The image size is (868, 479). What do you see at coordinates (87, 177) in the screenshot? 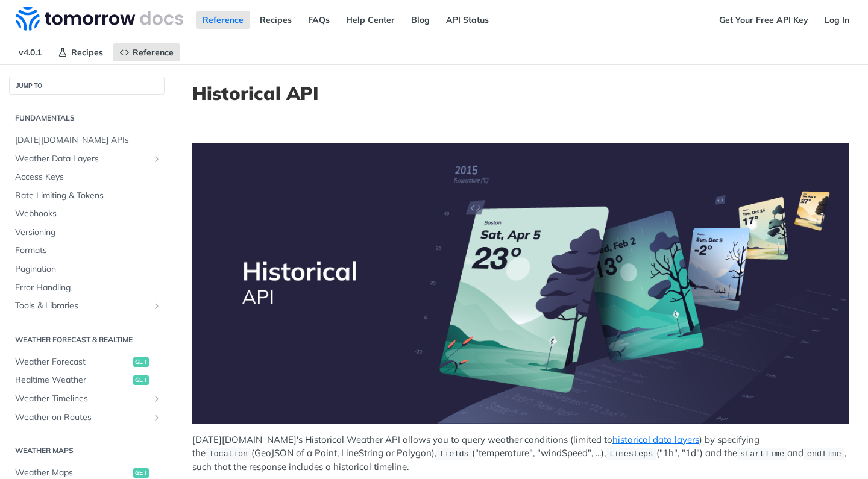
I see `a: Access Keys` at bounding box center [87, 177].